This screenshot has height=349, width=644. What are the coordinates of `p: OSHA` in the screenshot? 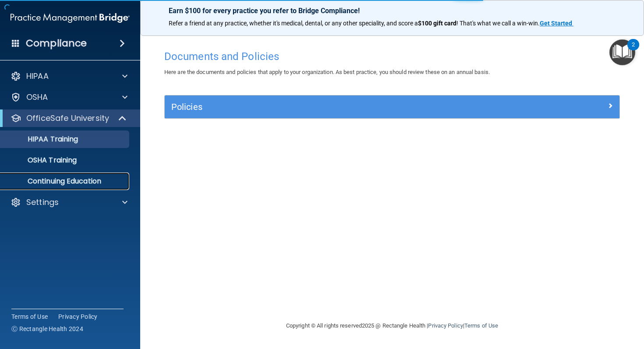 It's located at (37, 97).